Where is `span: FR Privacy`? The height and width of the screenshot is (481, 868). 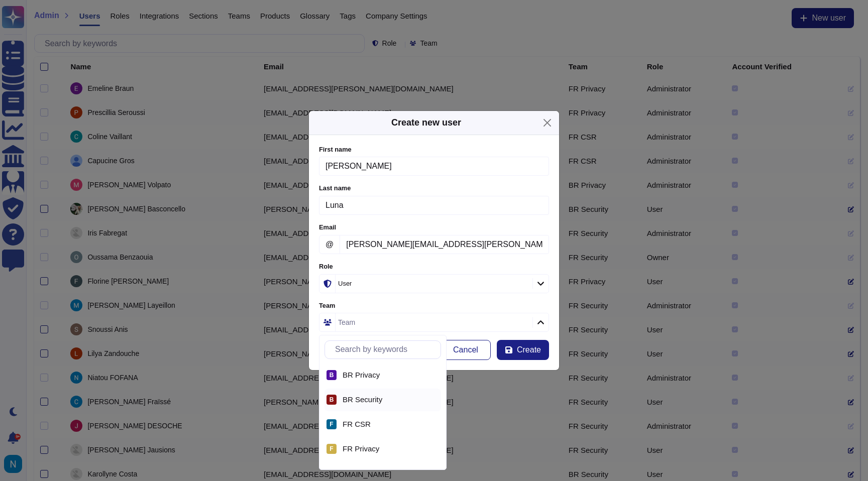 span: FR Privacy is located at coordinates (360, 449).